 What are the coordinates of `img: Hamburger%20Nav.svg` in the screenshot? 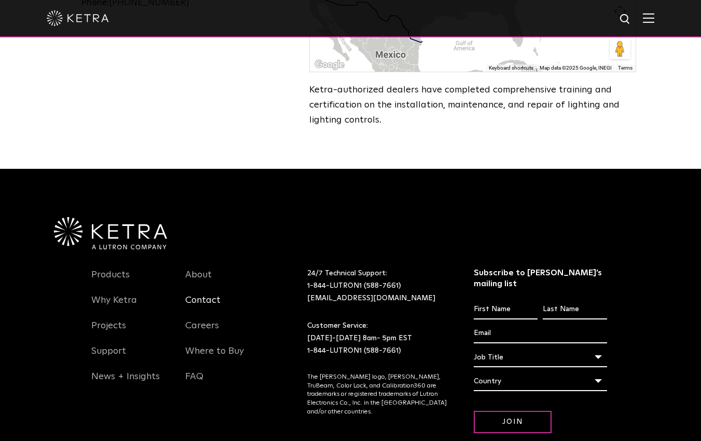 It's located at (649, 18).